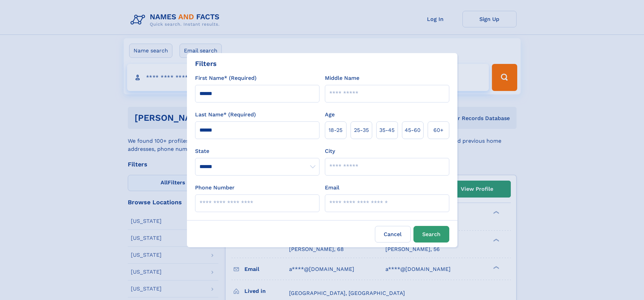 Image resolution: width=644 pixels, height=300 pixels. What do you see at coordinates (258, 151) in the screenshot?
I see `label: State` at bounding box center [258, 151].